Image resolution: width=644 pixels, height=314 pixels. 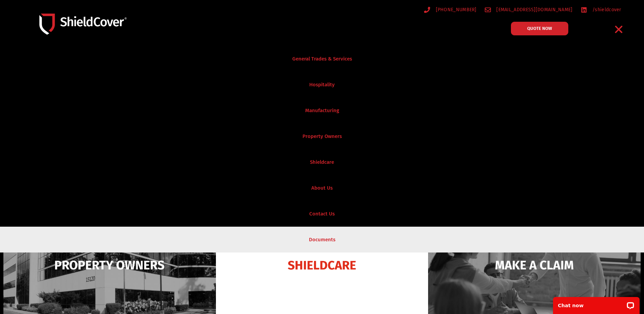 What do you see at coordinates (83, 24) in the screenshot?
I see `img: Shield-Cover-Underwriting-Australia-logo-full` at bounding box center [83, 24].